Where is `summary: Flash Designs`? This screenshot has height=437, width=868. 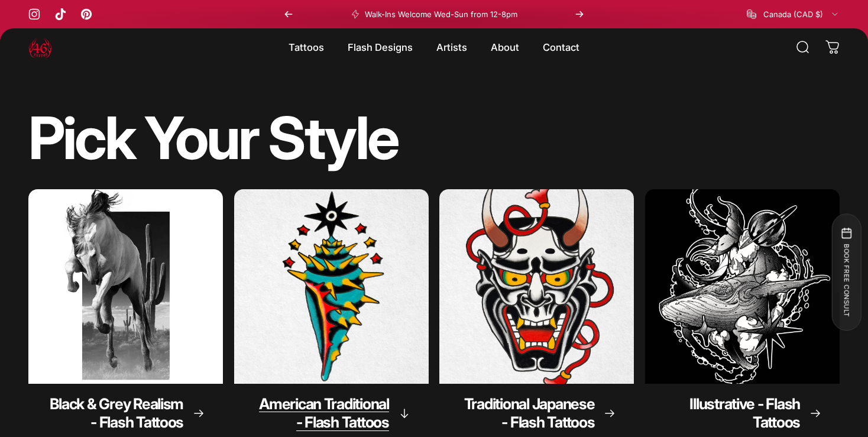 summary: Flash Designs is located at coordinates (380, 47).